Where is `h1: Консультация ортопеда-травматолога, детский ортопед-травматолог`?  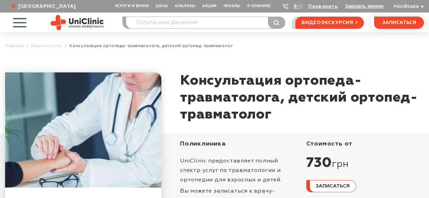
h1: Консультация ортопеда-травматолога, детский ортопед-травматолог is located at coordinates (302, 98).